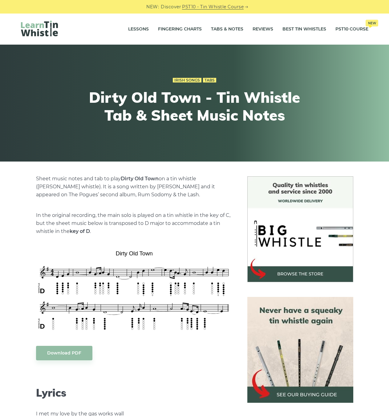 This screenshot has height=416, width=389. I want to click on a: Fingering Charts, so click(180, 29).